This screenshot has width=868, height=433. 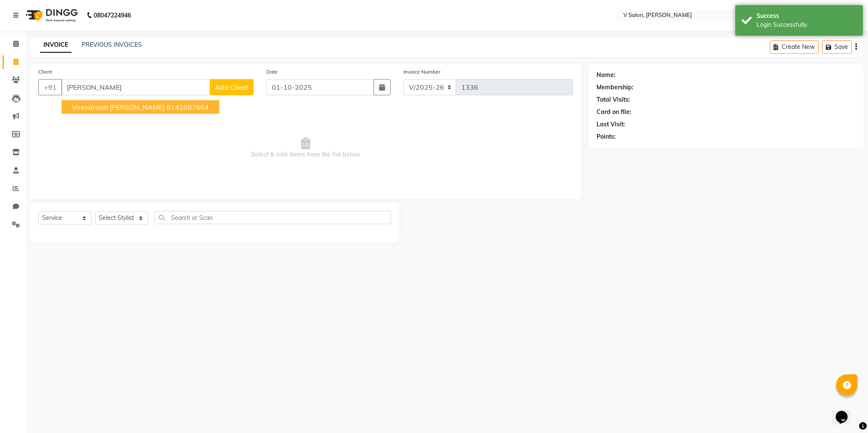 I want to click on a: INVOICE, so click(x=56, y=45).